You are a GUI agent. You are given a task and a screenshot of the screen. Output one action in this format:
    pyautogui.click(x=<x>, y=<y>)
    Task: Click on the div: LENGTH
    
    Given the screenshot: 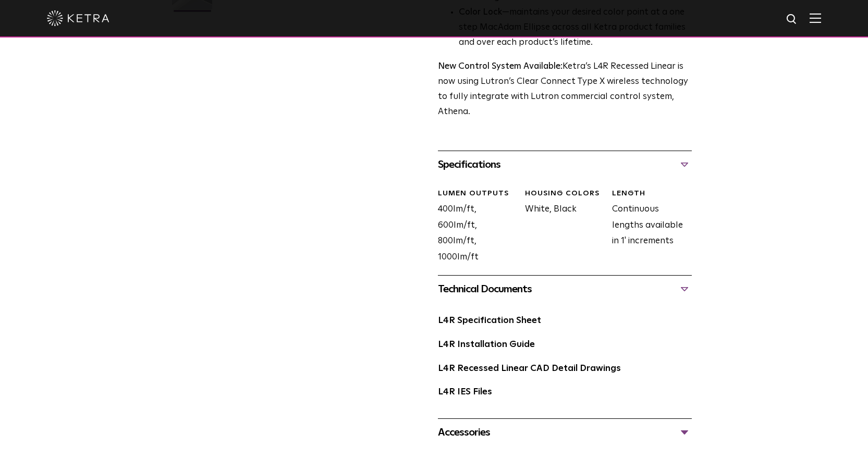 What is the action you would take?
    pyautogui.click(x=652, y=194)
    